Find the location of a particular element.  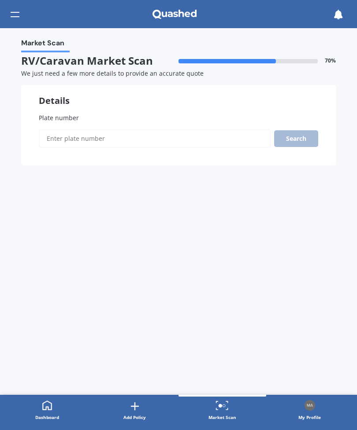

div: Details is located at coordinates (178, 96).